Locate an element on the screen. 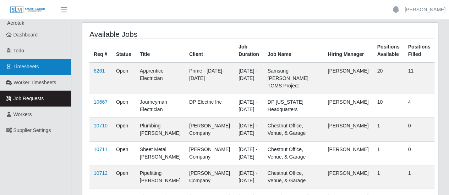 Image resolution: width=449 pixels, height=195 pixels. span: Timesheets is located at coordinates (26, 67).